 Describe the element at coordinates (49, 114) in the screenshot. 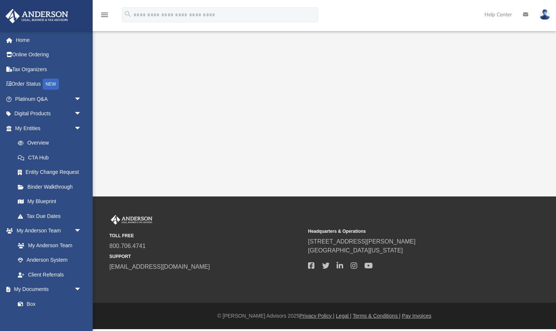

I see `a: Digital Productsarrow_drop_down` at that location.